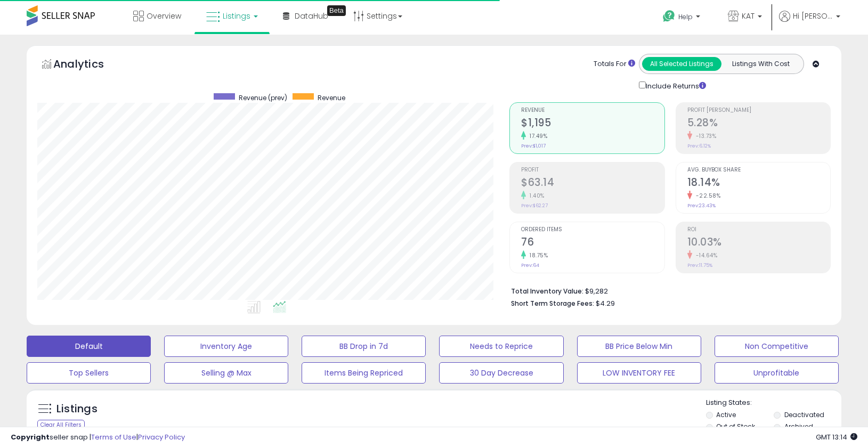 This screenshot has width=868, height=448. Describe the element at coordinates (533, 146) in the screenshot. I see `small: Prev: $1,017` at that location.